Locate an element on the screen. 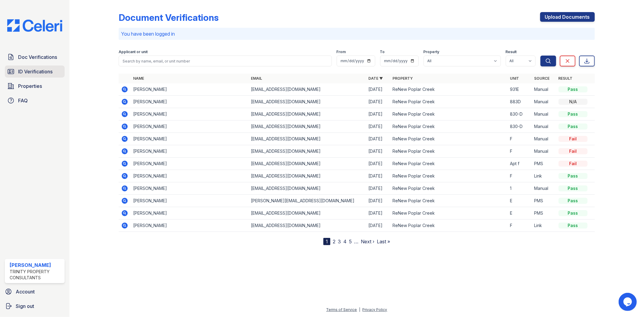 This screenshot has width=644, height=317. img: CE_Logo_Blue-a8612792a0a2168367f1c8372b55b34899dd931a85d93a1a3d3e32e68fde9ad4.png is located at coordinates (35, 25).